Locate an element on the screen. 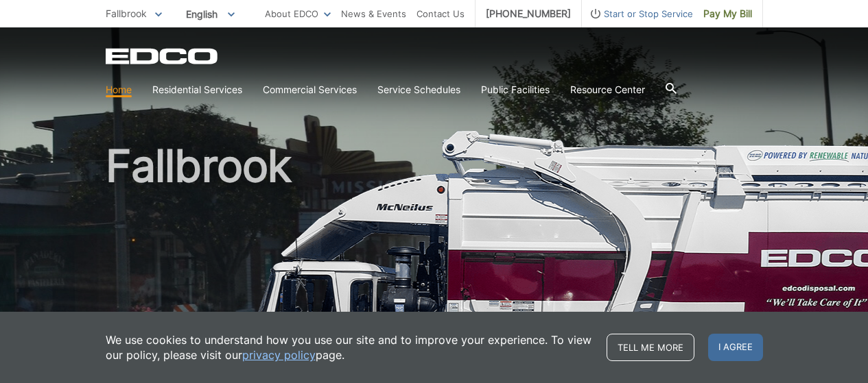 The height and width of the screenshot is (383, 868). a: Tell me more is located at coordinates (650, 348).